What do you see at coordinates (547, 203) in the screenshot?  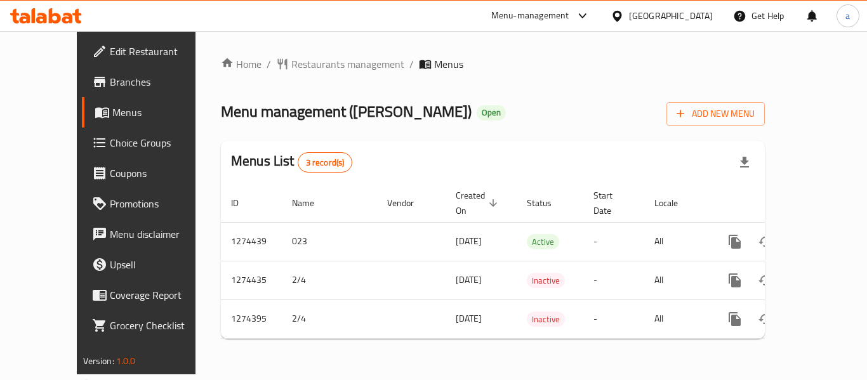 I see `span: Status` at bounding box center [547, 203].